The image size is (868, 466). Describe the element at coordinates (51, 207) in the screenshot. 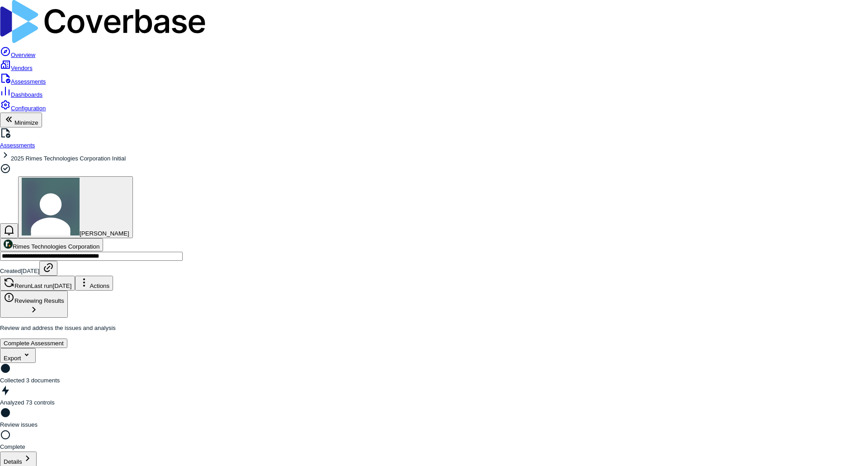

I see `img: Chadd Myers avatar` at that location.